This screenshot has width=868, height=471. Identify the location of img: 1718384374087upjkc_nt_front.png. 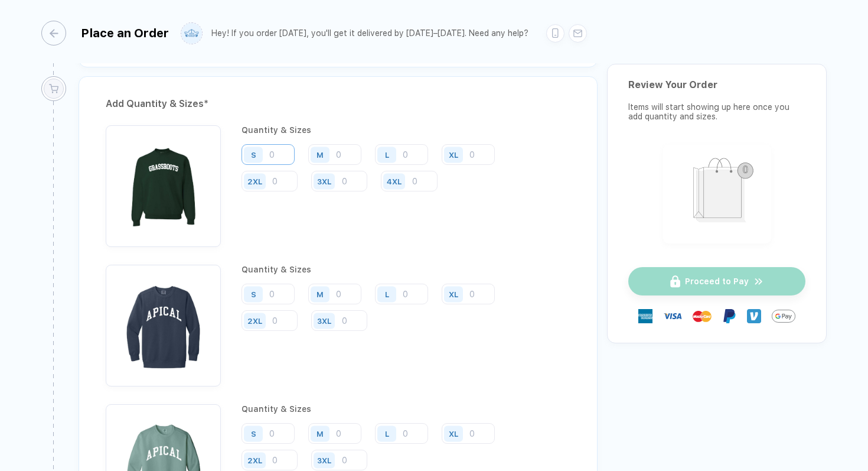
(163, 182).